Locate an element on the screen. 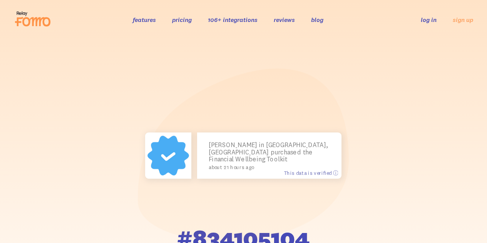 The width and height of the screenshot is (487, 243). a: blog is located at coordinates (317, 20).